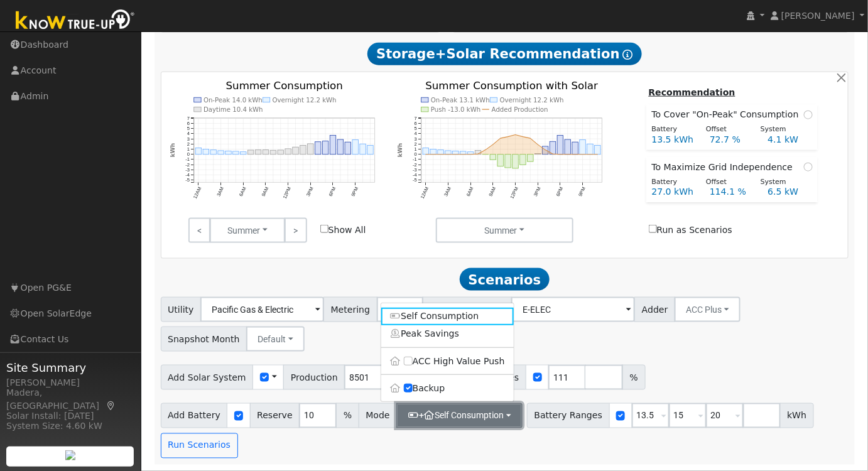 The image size is (868, 471). I want to click on text: 0, so click(188, 154).